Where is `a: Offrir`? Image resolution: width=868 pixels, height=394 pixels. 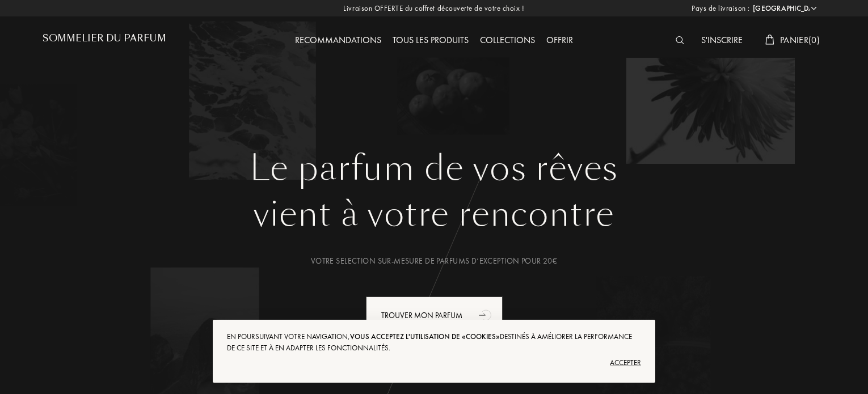
a: Offrir is located at coordinates (559, 40).